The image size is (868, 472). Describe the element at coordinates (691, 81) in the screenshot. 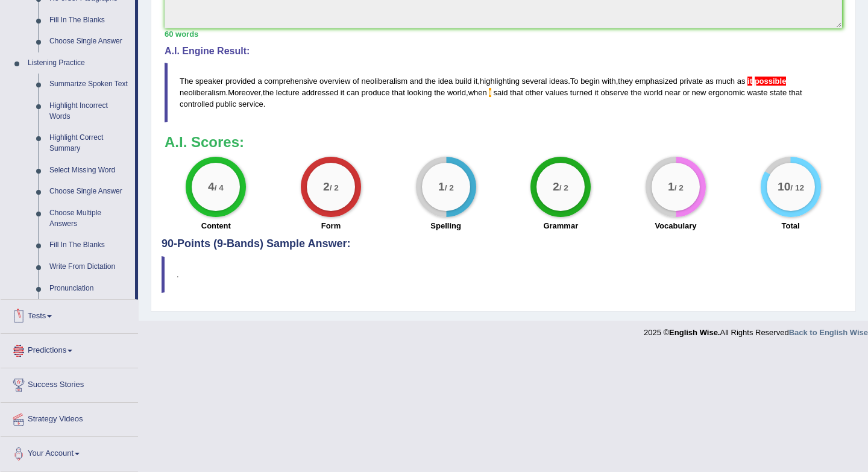

I see `span: private` at that location.